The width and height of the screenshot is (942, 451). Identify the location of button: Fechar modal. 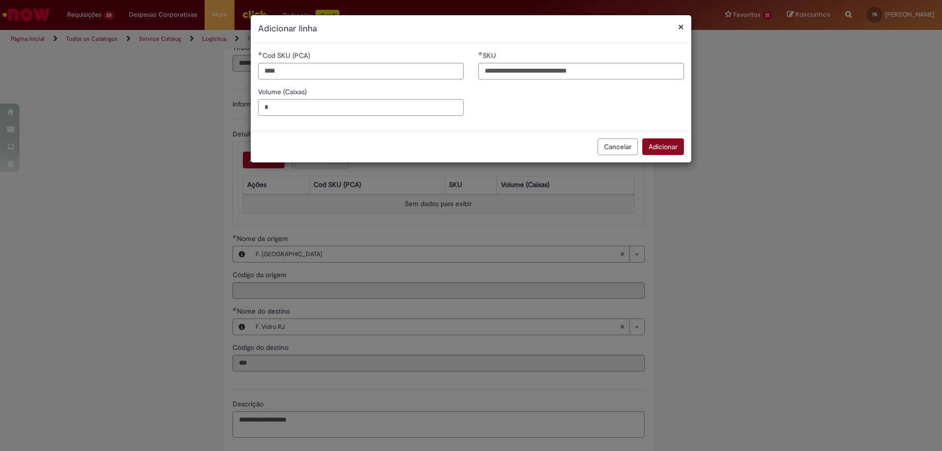
(681, 26).